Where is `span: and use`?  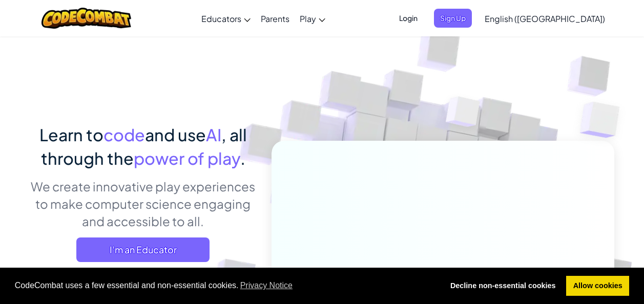 span: and use is located at coordinates (175, 135).